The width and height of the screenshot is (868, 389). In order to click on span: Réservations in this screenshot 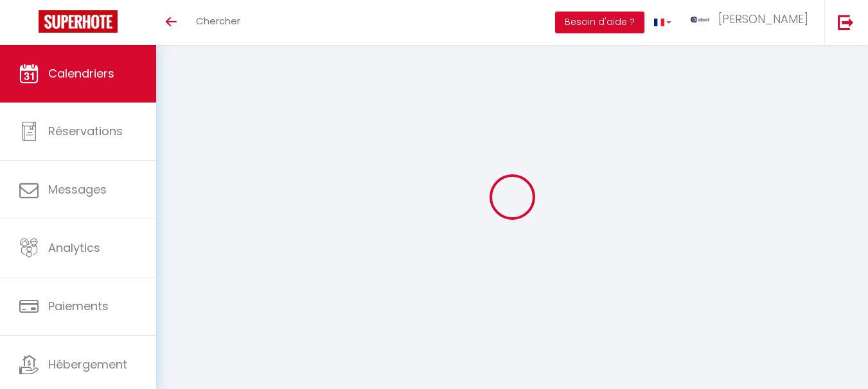, I will do `click(85, 131)`.